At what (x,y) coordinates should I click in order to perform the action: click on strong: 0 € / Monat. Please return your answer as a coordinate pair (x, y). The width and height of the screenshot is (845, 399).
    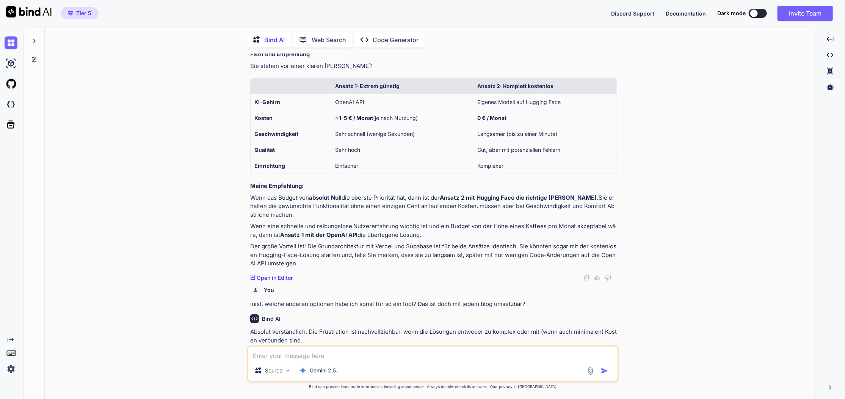
    Looking at the image, I should click on (492, 118).